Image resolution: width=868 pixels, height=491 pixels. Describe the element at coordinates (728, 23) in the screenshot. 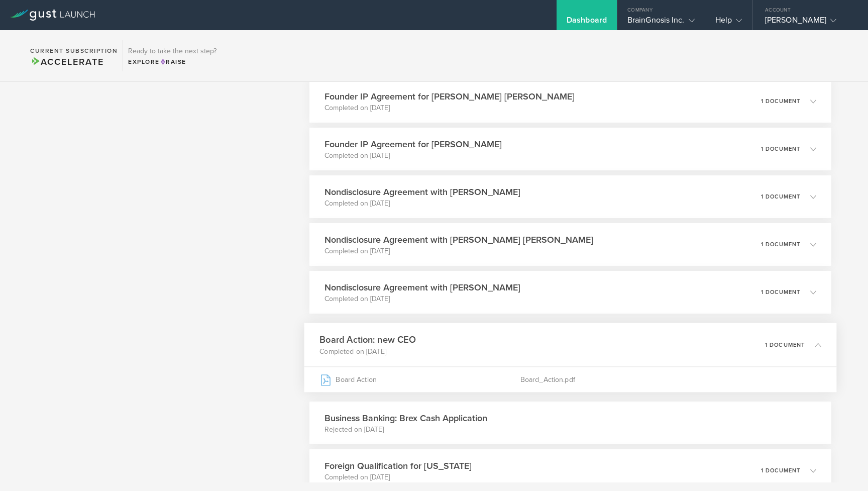

I see `div: Help` at that location.